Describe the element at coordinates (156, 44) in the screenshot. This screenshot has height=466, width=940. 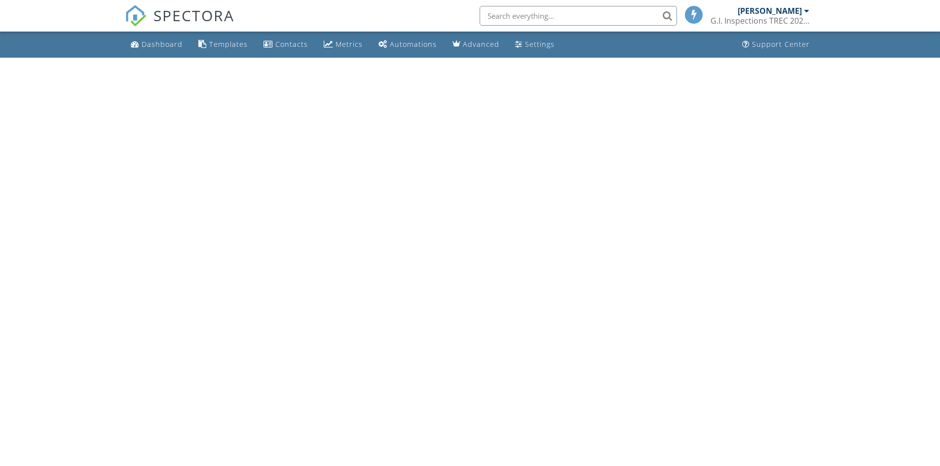
I see `a: Dashboard` at that location.